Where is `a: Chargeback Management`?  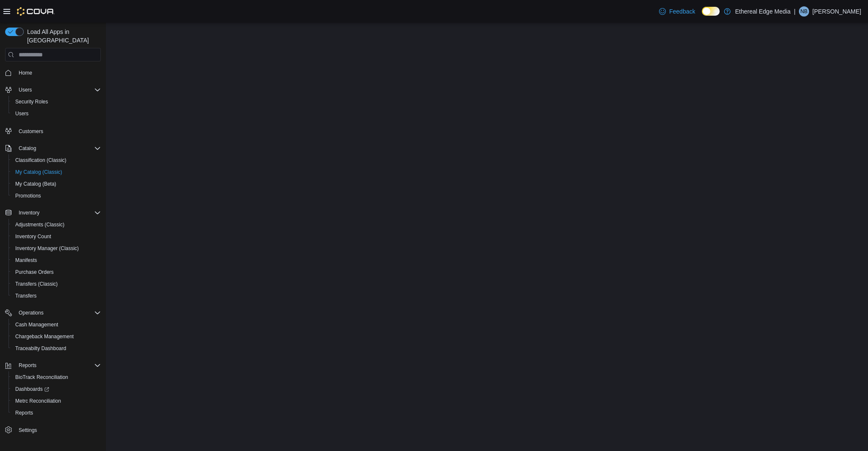
a: Chargeback Management is located at coordinates (44, 336).